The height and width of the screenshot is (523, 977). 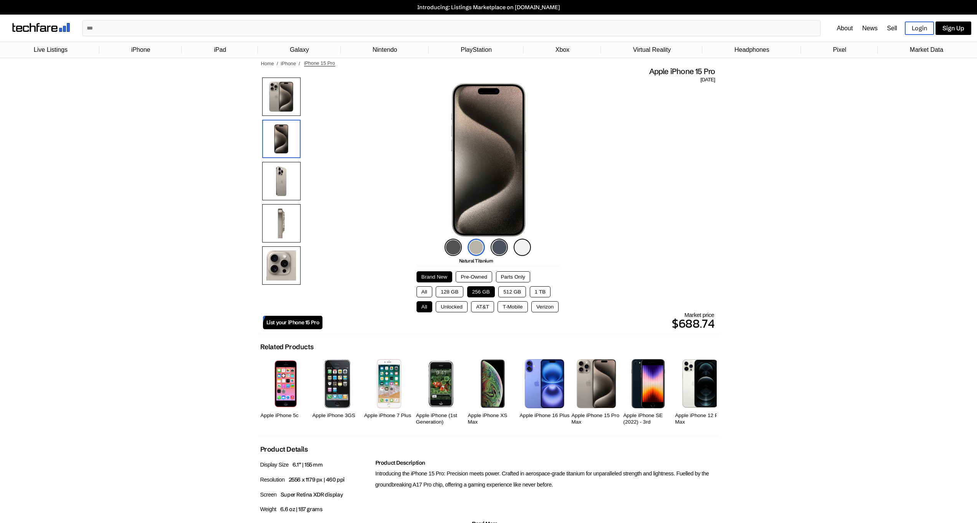 What do you see at coordinates (493, 383) in the screenshot?
I see `img: iPhone XS Max` at bounding box center [493, 383].